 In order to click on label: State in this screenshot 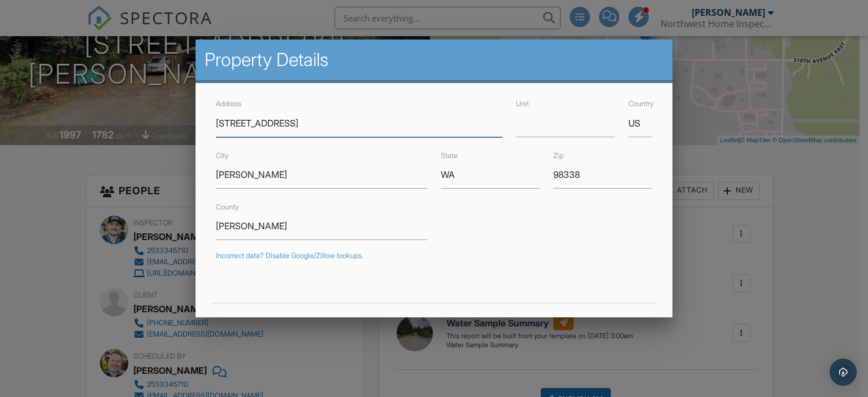, I will do `click(449, 156)`.